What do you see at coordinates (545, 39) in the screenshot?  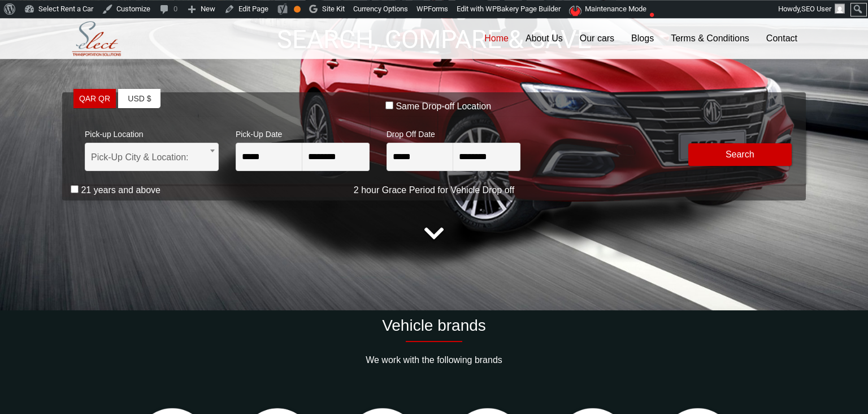 I see `a: About Us` at bounding box center [545, 39].